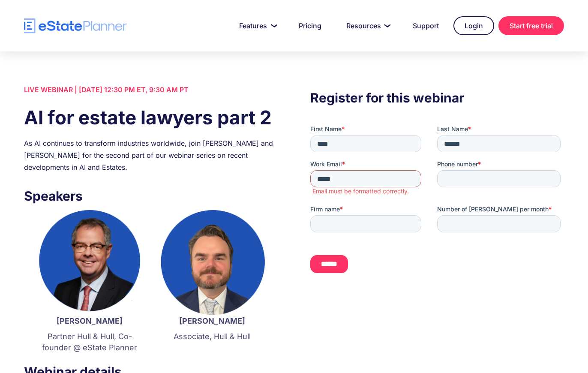 Image resolution: width=588 pixels, height=373 pixels. Describe the element at coordinates (212, 337) in the screenshot. I see `p: Associate, Hull & Hull` at that location.